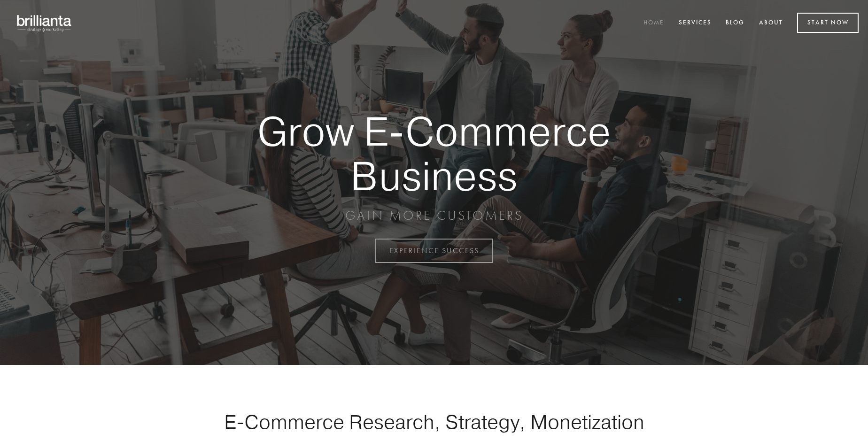 The width and height of the screenshot is (868, 441). Describe the element at coordinates (434, 153) in the screenshot. I see `strong: Grow E-Commerce Business` at that location.